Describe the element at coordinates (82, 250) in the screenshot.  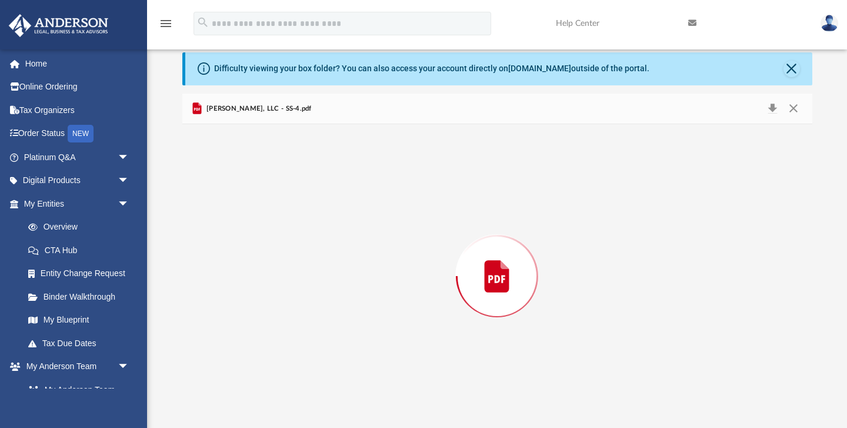
I see `a: CTA Hub` at that location.